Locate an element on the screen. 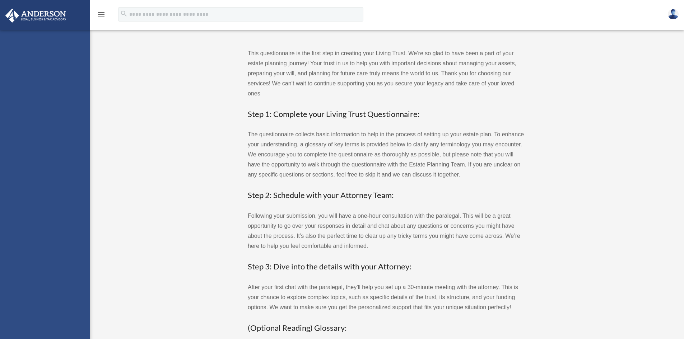 This screenshot has height=339, width=684. h3: Step 3: Dive into the details with your Attorney: is located at coordinates (386, 267).